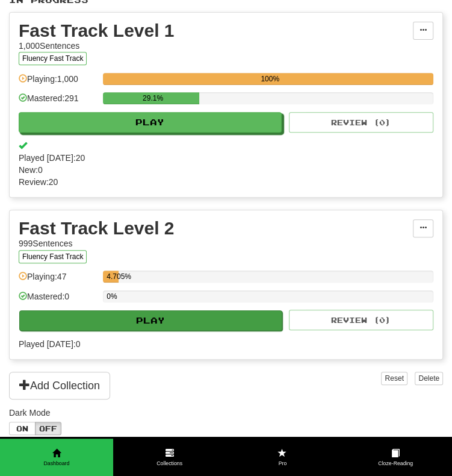 The width and height of the screenshot is (452, 476). Describe the element at coordinates (58, 280) in the screenshot. I see `div: Playing: 47` at that location.